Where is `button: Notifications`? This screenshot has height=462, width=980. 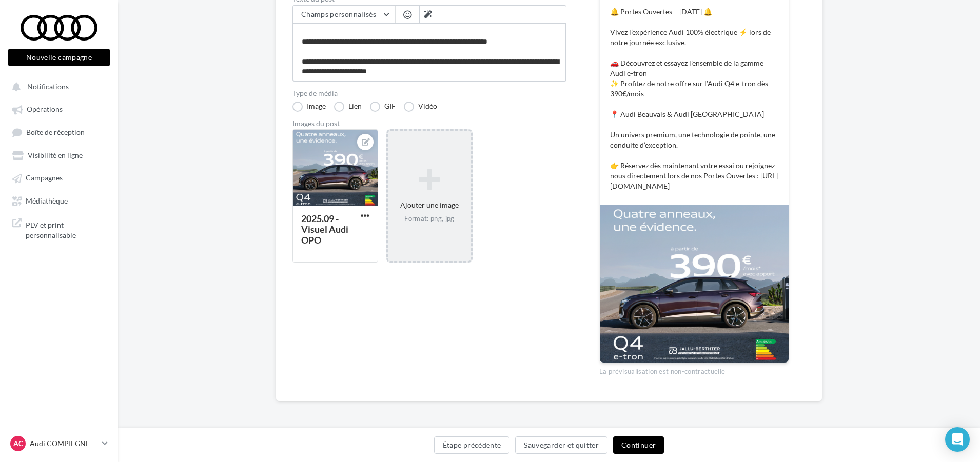
button: Notifications is located at coordinates (57, 87).